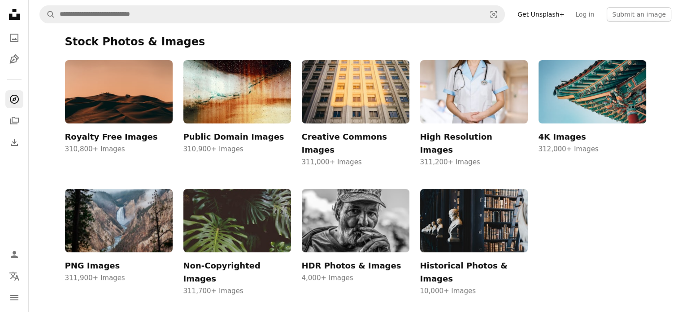  I want to click on a: Photos, so click(14, 38).